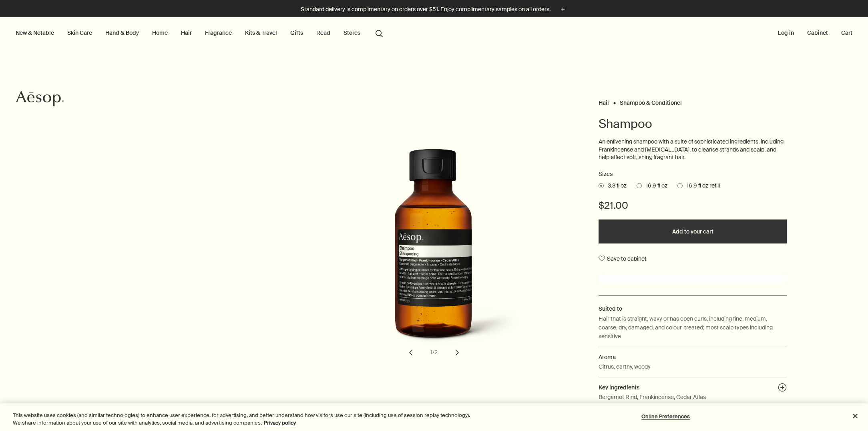  Describe the element at coordinates (434, 9) in the screenshot. I see `button: Standard delivery is complimentary on orders over $51. Enjoy complimentary samples on all orders.` at that location.